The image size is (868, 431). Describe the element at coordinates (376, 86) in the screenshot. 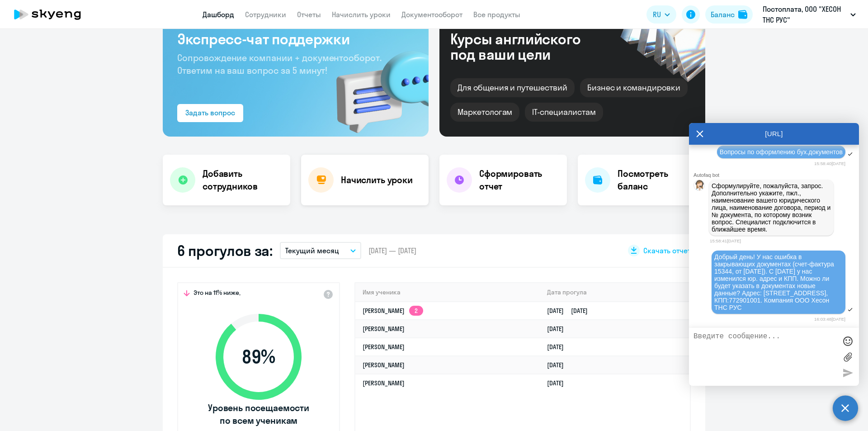

I see `img: bg-img` at that location.